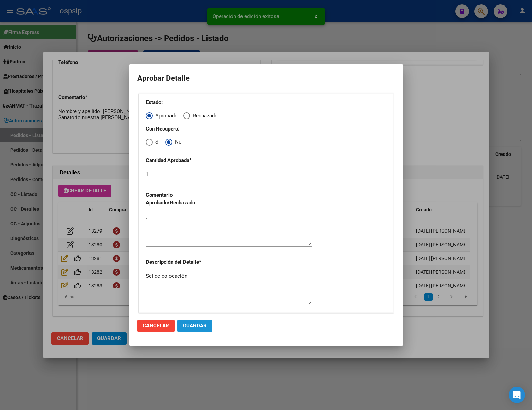  I want to click on button: Guardar, so click(195, 326).